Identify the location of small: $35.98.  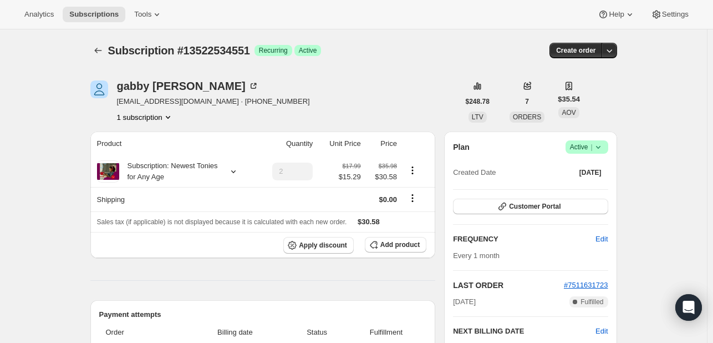
(388, 166).